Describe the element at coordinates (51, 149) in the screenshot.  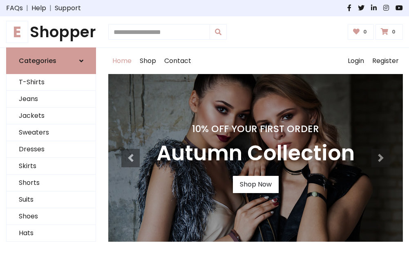
I see `a: Dresses` at that location.